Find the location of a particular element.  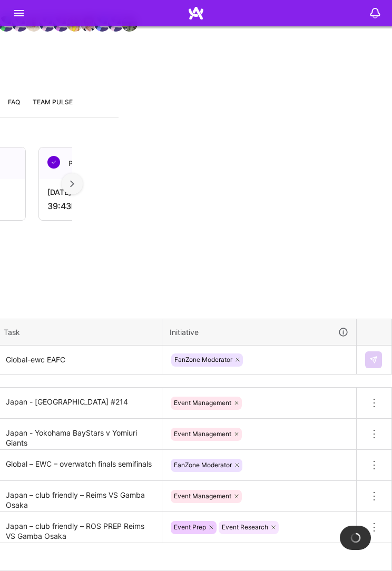

a: Team Pulse is located at coordinates (53, 107).